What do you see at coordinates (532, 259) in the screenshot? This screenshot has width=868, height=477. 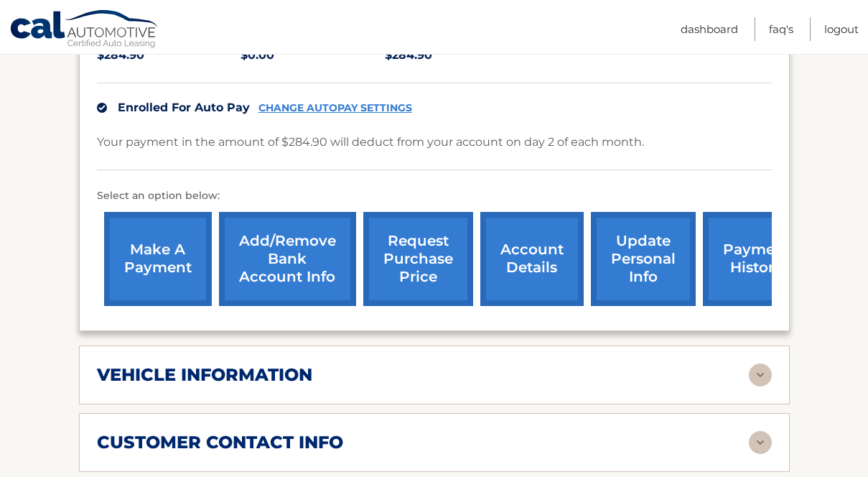 I see `a: account details` at bounding box center [532, 259].